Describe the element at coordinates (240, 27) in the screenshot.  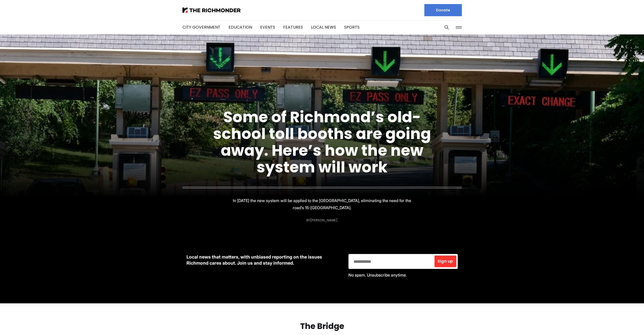
I see `a: Education` at that location.